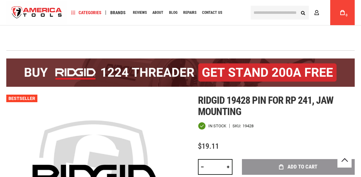 The height and width of the screenshot is (177, 361). I want to click on span: Reviews, so click(140, 13).